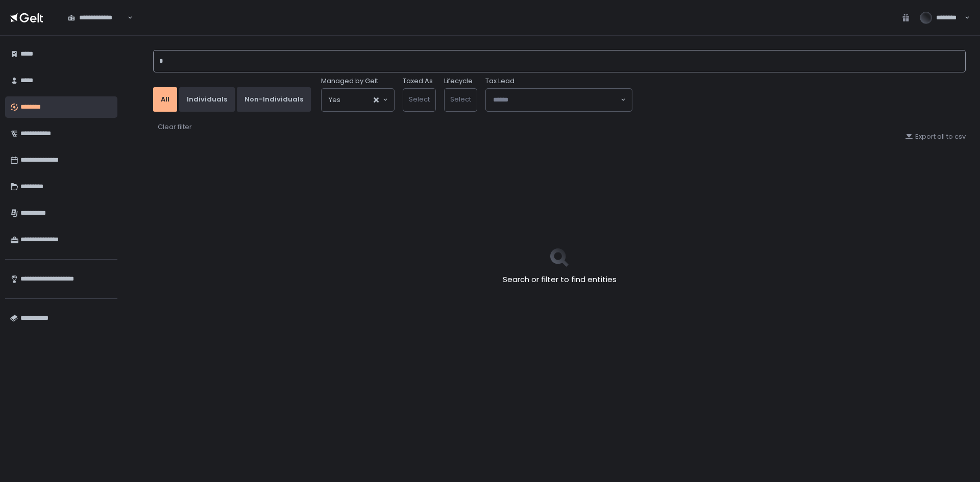 This screenshot has height=482, width=980. What do you see at coordinates (175, 127) in the screenshot?
I see `button: Clear filter` at bounding box center [175, 127].